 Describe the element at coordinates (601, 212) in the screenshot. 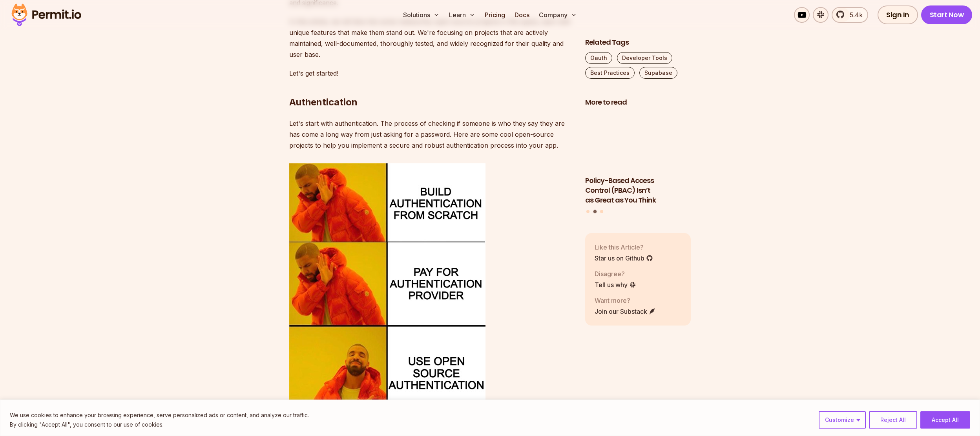

I see `button: Go to slide 3` at that location.